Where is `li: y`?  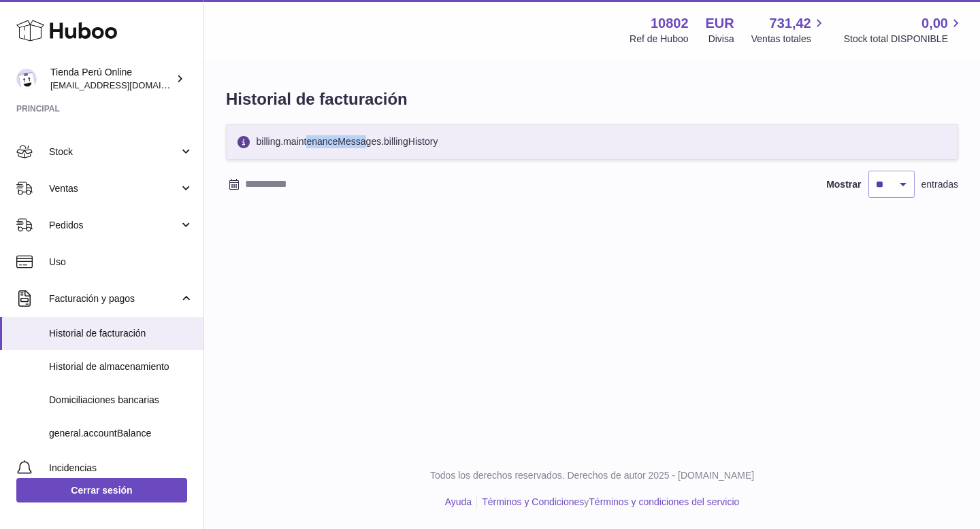
li: y is located at coordinates (608, 502).